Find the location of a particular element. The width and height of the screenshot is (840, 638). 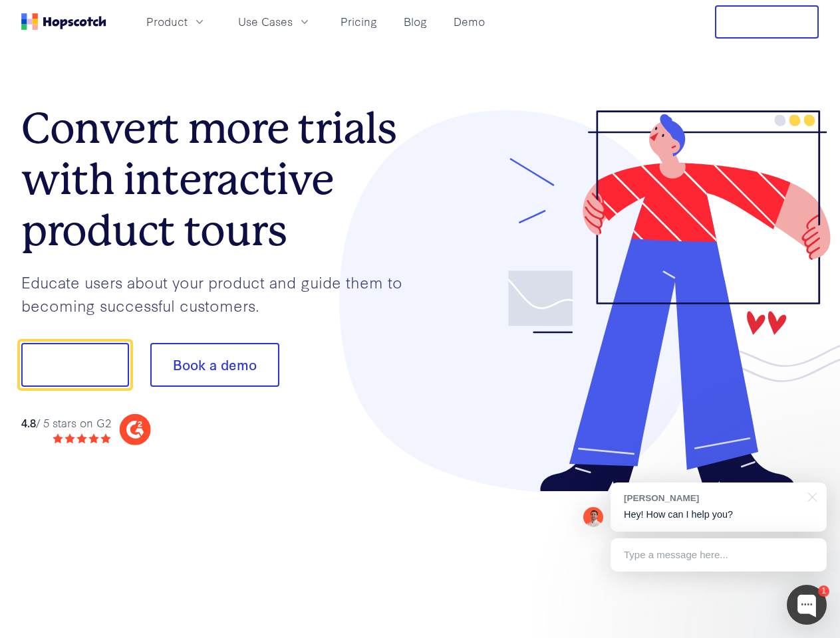

h1: Convert more trials with interactive product tours is located at coordinates (221, 179).